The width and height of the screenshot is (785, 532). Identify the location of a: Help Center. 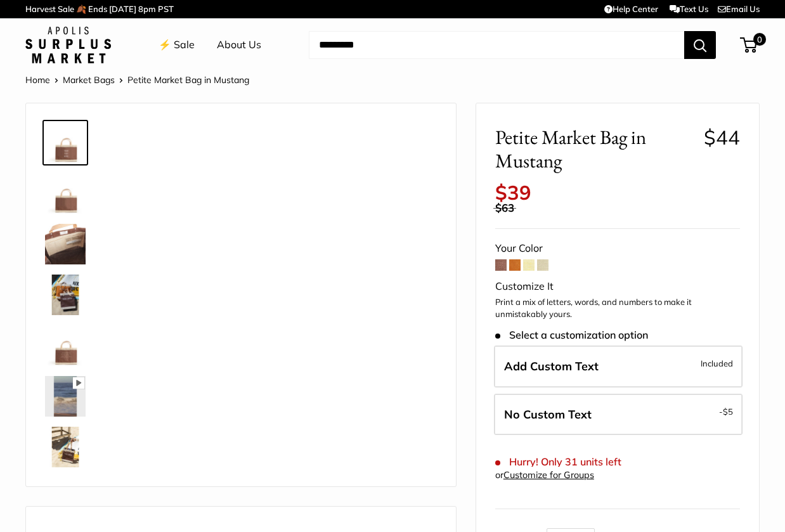
(631, 9).